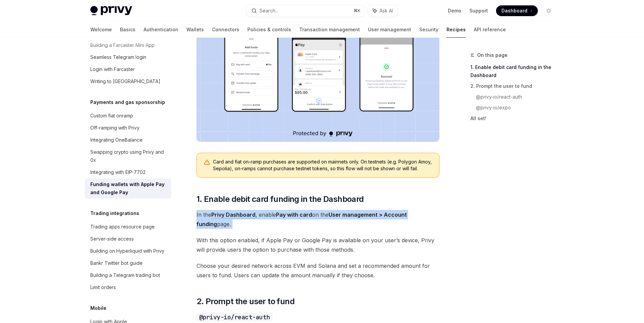  I want to click on img: light logo, so click(111, 11).